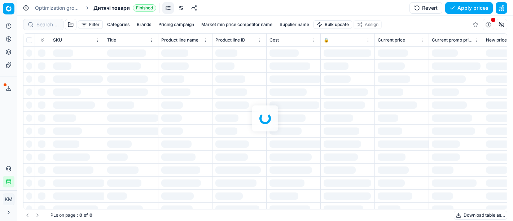  Describe the element at coordinates (58, 8) in the screenshot. I see `a: Optimization groups` at that location.